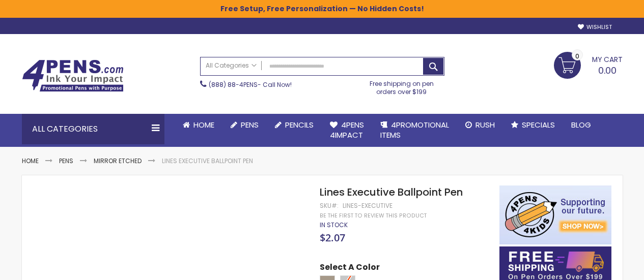 The height and width of the screenshot is (280, 644). What do you see at coordinates (581, 125) in the screenshot?
I see `a: Blog` at bounding box center [581, 125].